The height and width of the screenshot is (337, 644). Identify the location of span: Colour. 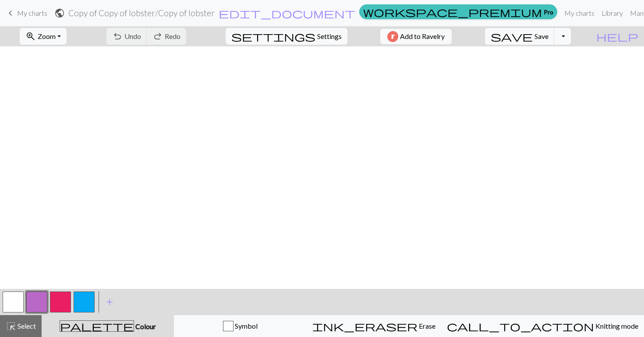
(145, 326).